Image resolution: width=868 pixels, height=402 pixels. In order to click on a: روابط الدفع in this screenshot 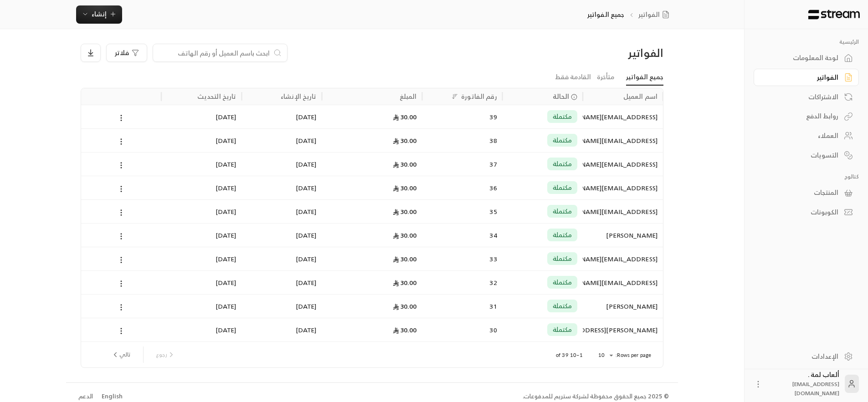, I will do `click(806, 116)`.